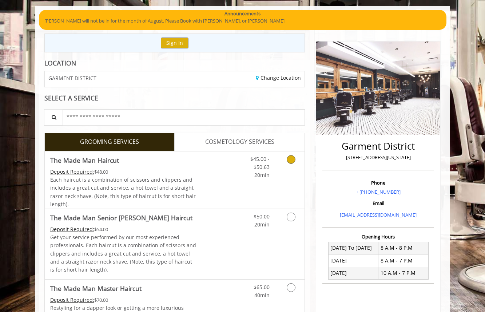 The width and height of the screenshot is (485, 312). I want to click on h3: Opening Hours, so click(378, 236).